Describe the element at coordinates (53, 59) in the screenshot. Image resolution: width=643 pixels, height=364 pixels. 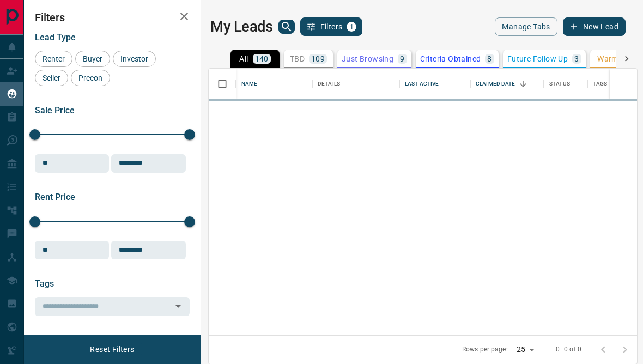
I see `div: Renter` at that location.